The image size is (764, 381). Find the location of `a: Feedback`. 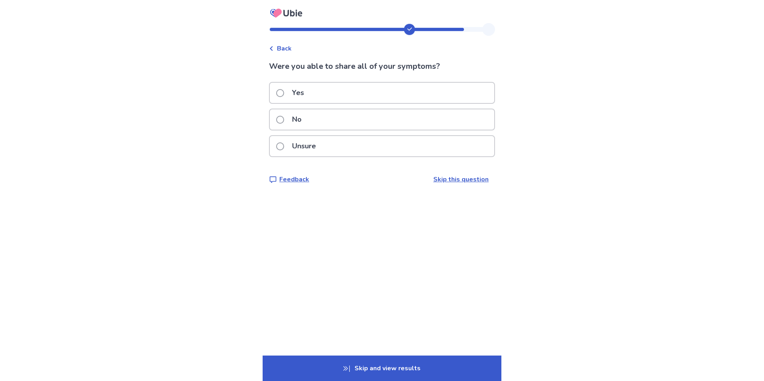

a: Feedback is located at coordinates (289, 179).